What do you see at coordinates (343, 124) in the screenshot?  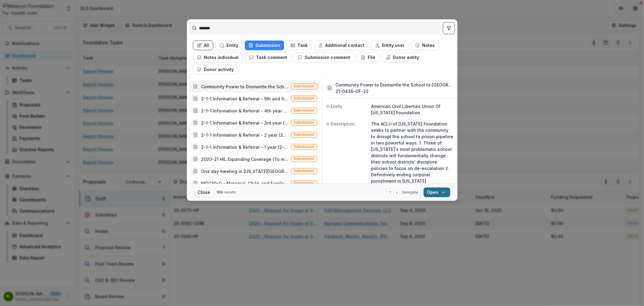 I see `span: Description` at bounding box center [343, 124].